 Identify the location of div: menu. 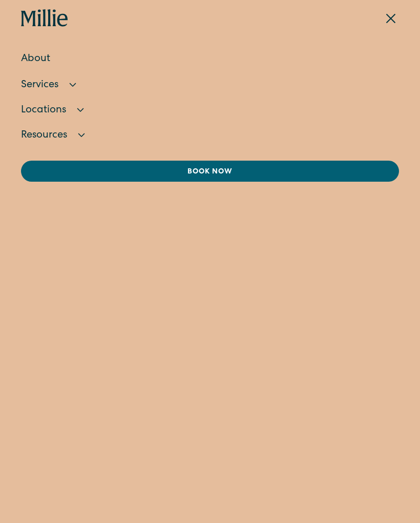
(389, 18).